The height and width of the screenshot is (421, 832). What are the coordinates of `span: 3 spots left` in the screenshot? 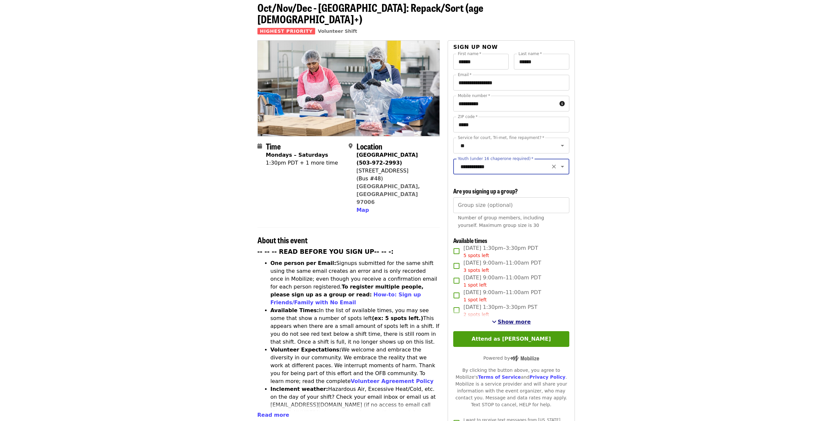 It's located at (476, 270).